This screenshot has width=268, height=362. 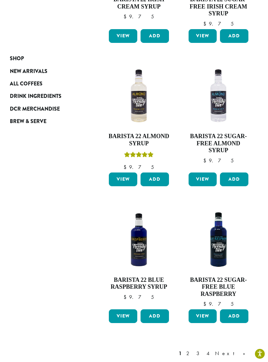 I want to click on img: SF-BLUE-RASPBERRY-e1715970249262.png, so click(x=218, y=239).